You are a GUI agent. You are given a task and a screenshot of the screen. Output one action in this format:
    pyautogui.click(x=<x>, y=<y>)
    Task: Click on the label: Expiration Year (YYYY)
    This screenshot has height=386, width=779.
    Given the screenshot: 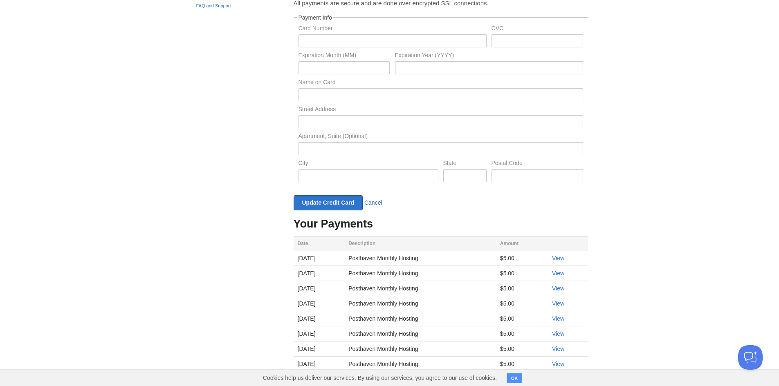 What is the action you would take?
    pyautogui.click(x=489, y=56)
    